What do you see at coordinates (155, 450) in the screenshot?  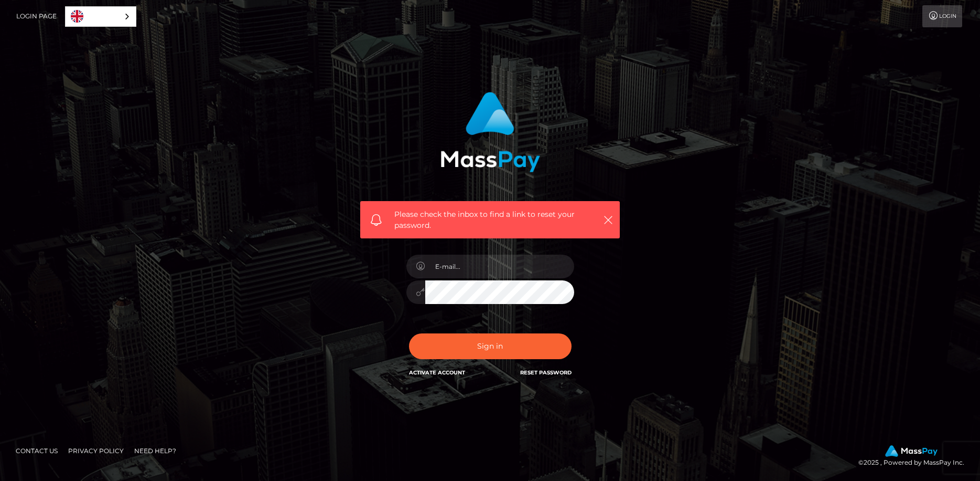 I see `a: Need Help?` at bounding box center [155, 450].